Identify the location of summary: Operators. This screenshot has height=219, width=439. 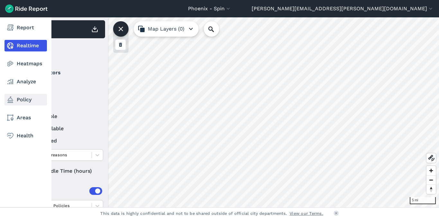
(64, 73).